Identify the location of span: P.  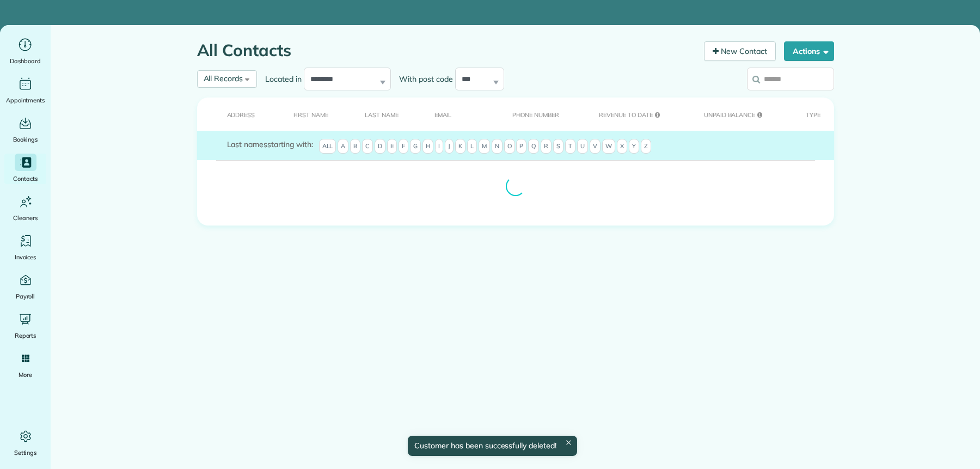
(521, 146).